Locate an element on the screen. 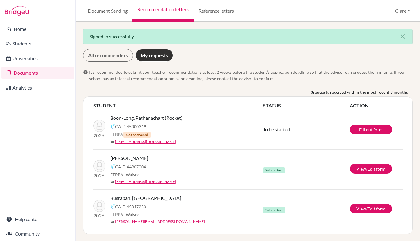 This screenshot has height=241, width=420. a: Help center is located at coordinates (38, 220).